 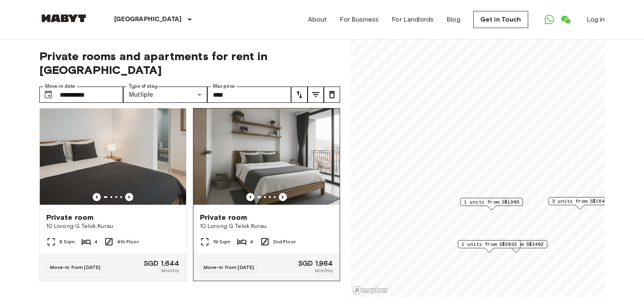 I want to click on img: Marketing picture of unit SG-01-029-005-03, so click(x=113, y=157).